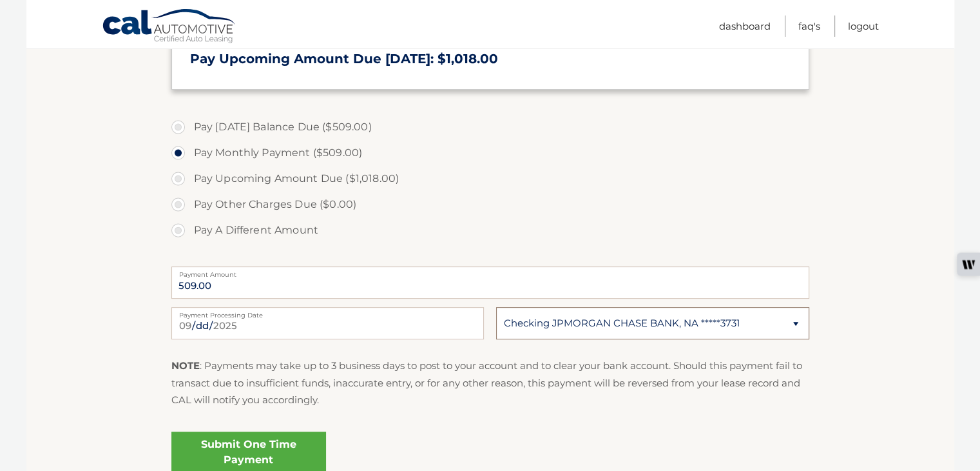 This screenshot has width=980, height=471. I want to click on input: Payment Date, so click(327, 323).